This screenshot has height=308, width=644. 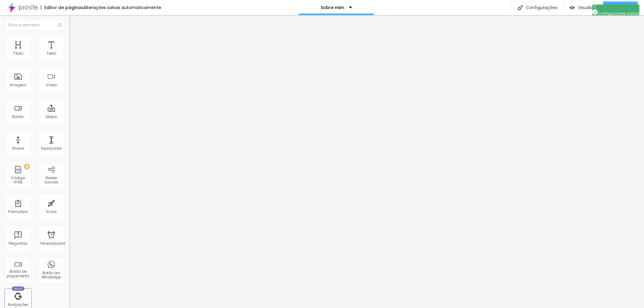 What do you see at coordinates (333, 7) in the screenshot?
I see `font: Sobre mim` at bounding box center [333, 7].